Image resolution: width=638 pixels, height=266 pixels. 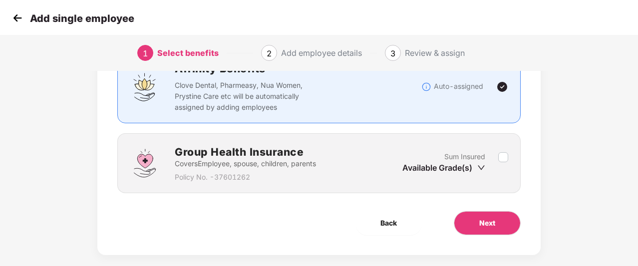 What do you see at coordinates (444, 168) in the screenshot?
I see `div: Available Grade(s)` at bounding box center [444, 168].